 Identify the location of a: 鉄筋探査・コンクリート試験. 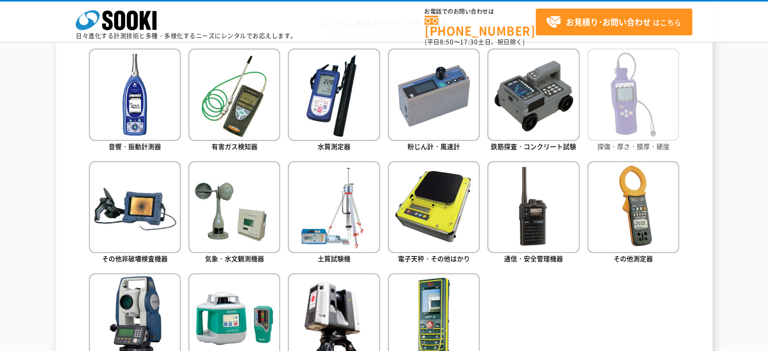
(533, 100).